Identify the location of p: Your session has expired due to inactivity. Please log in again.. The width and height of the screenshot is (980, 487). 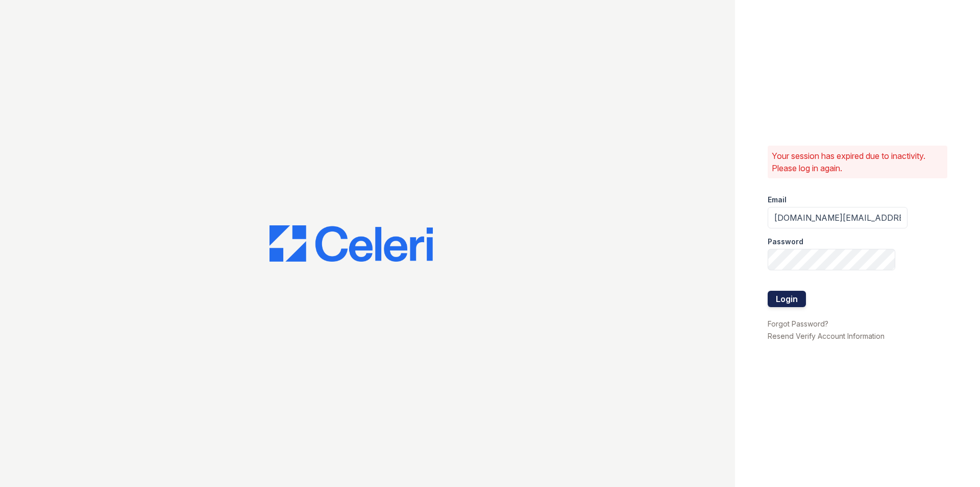
(858, 162).